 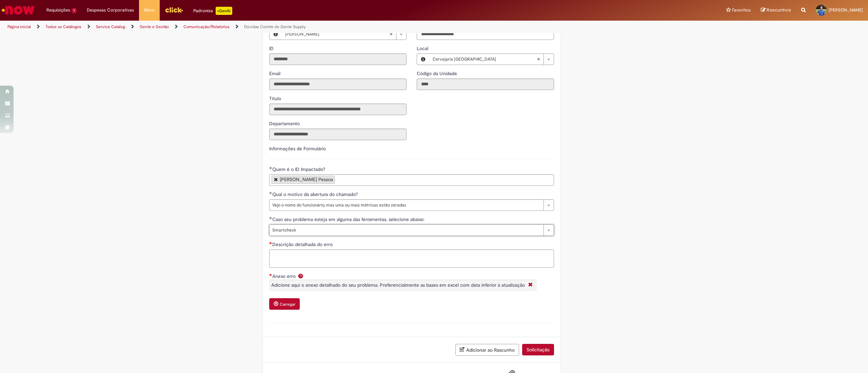 I want to click on img: click_logo_yellow_360x200.png, so click(x=174, y=10).